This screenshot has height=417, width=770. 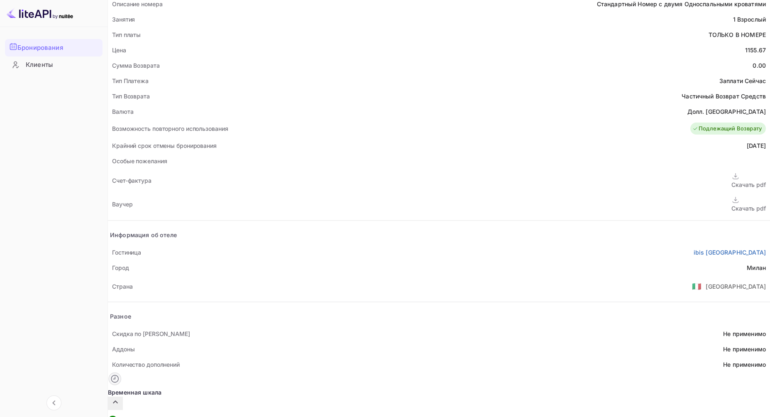 I want to click on button: Свернуть навигацию, so click(x=54, y=403).